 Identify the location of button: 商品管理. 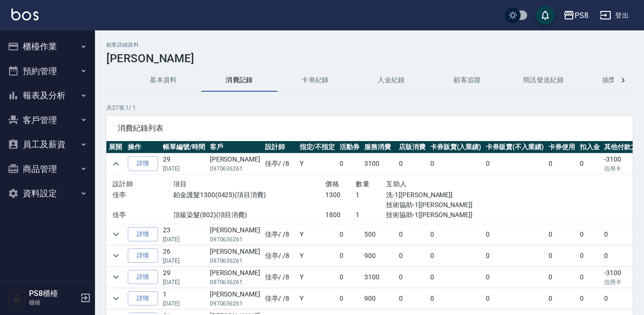
(48, 169).